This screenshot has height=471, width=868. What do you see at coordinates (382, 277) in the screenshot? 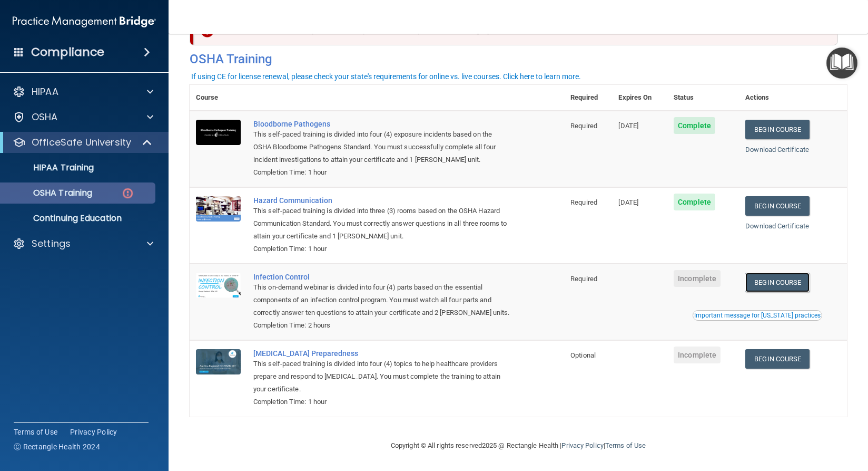
I see `div: Infection Control` at bounding box center [382, 277].